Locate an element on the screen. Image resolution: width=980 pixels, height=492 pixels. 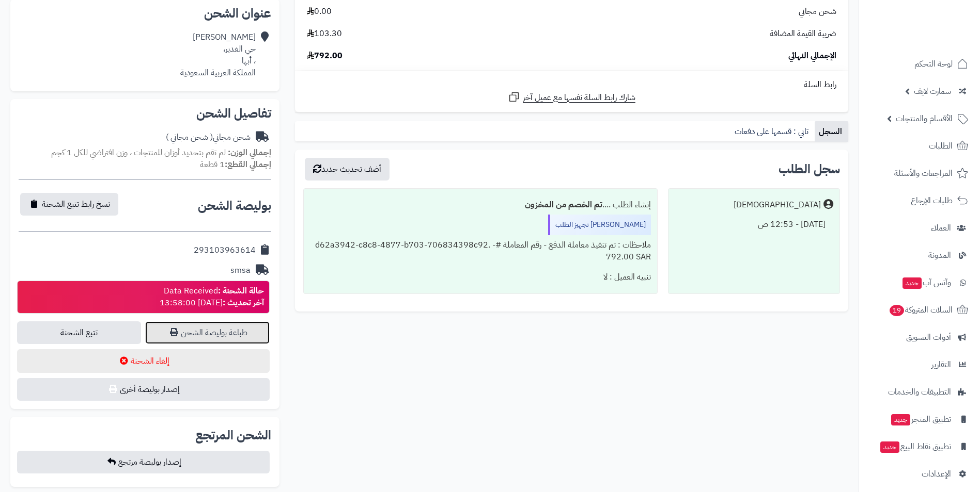
span: المدونة is located at coordinates (939, 255).